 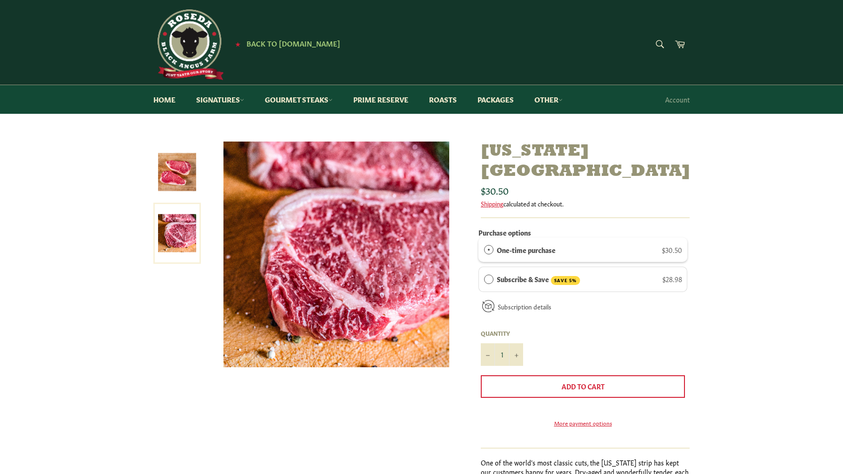 I want to click on div: One-time purchase, so click(x=489, y=250).